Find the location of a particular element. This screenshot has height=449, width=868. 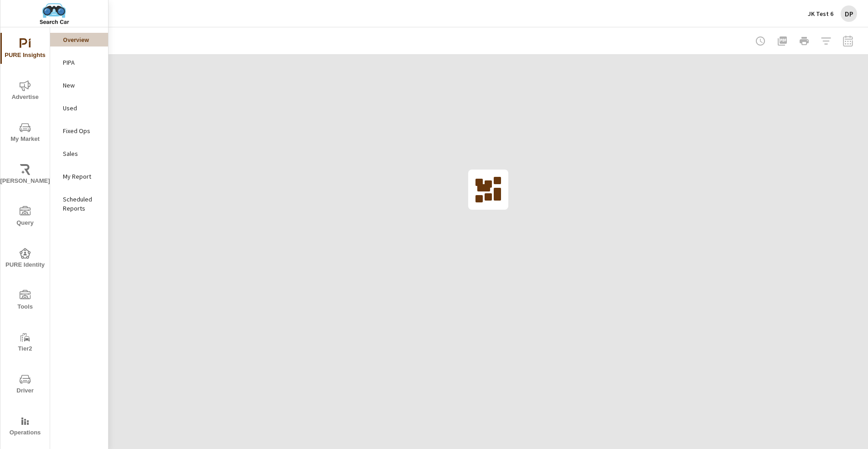

div: Fixed Ops is located at coordinates (79, 131).